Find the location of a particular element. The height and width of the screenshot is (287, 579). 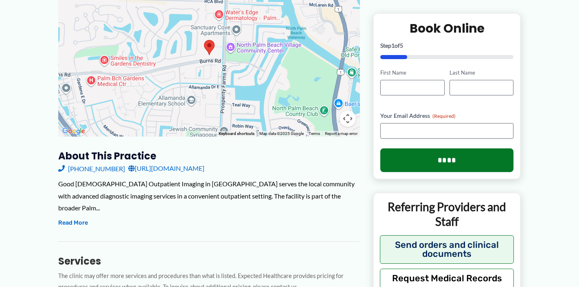

p: Step of is located at coordinates (447, 46).